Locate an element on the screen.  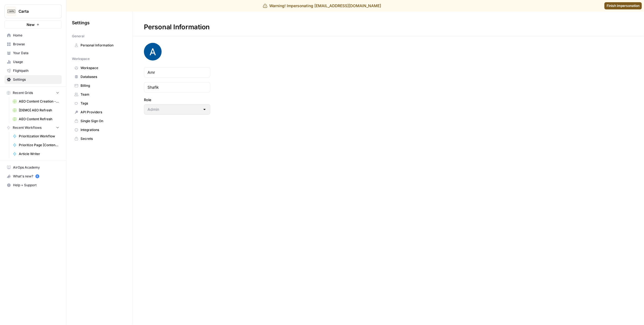
a: Home is located at coordinates (33, 35).